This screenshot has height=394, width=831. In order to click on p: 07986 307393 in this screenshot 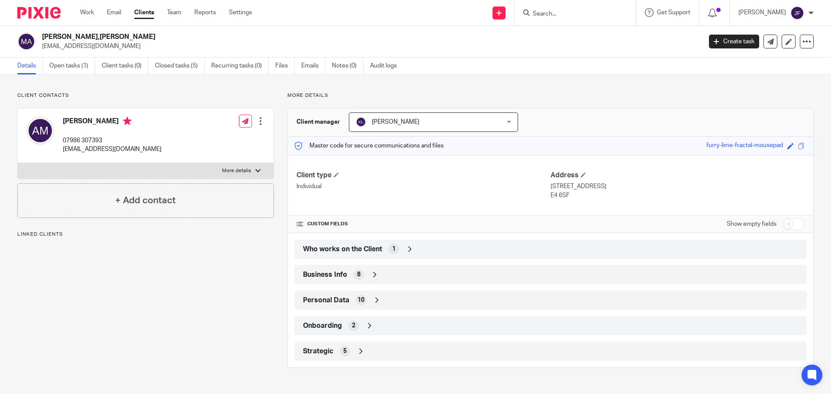, I will do `click(112, 141)`.